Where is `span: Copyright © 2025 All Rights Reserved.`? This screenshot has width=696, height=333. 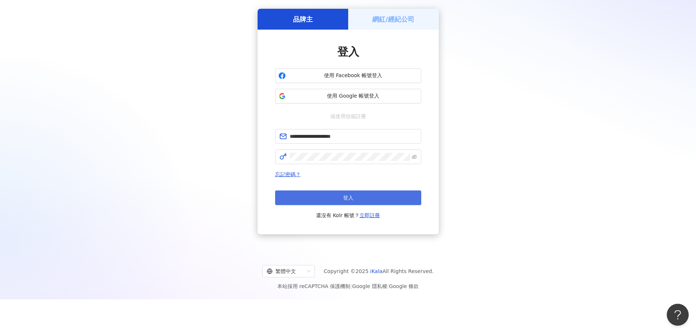 span: Copyright © 2025 All Rights Reserved. is located at coordinates (379, 271).